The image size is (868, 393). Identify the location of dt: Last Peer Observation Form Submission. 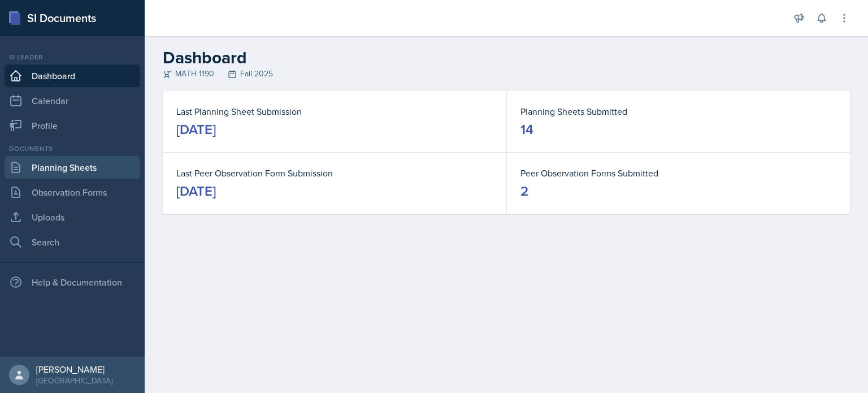
(335, 173).